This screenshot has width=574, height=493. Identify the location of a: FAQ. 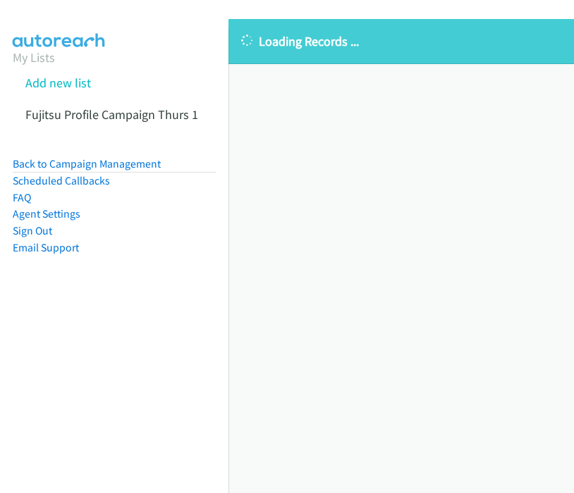
(22, 197).